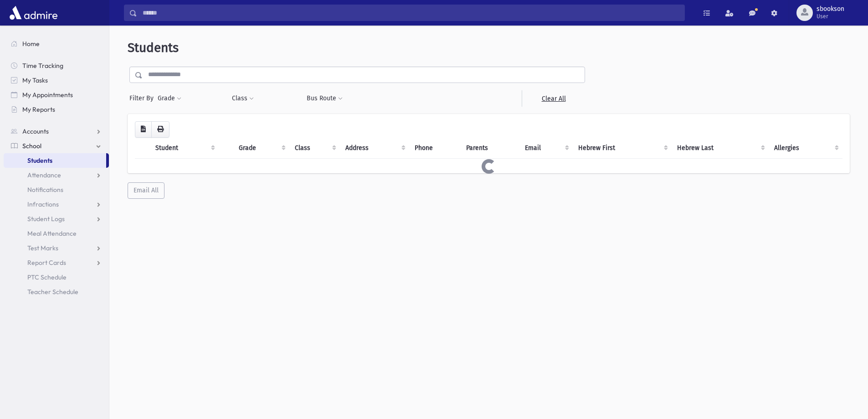 This screenshot has width=868, height=419. Describe the element at coordinates (36, 131) in the screenshot. I see `span: Accounts` at that location.